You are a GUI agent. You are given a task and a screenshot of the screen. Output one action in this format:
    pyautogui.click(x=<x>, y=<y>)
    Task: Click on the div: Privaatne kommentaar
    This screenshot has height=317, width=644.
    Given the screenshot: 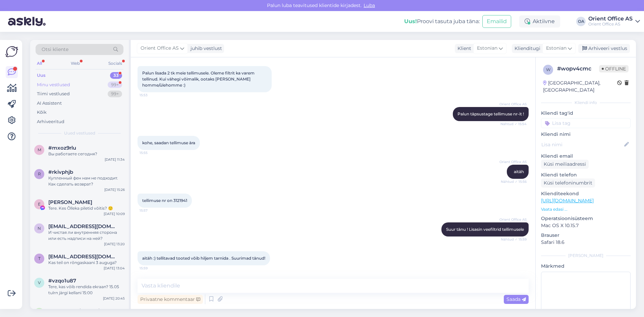 What is the action you would take?
    pyautogui.click(x=170, y=299)
    